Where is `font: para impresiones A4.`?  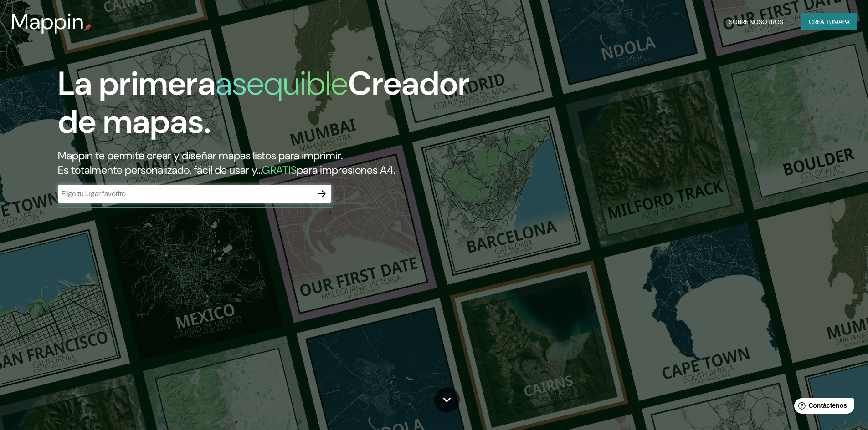 font: para impresiones A4. is located at coordinates (346, 170).